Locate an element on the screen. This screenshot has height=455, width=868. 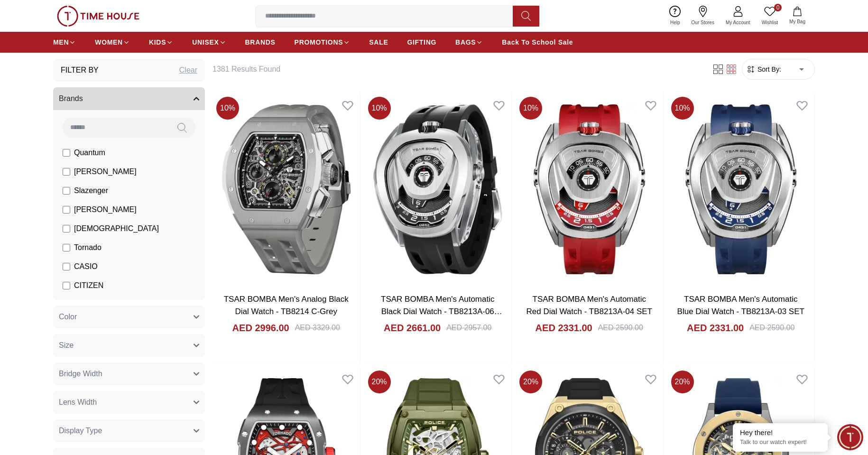
div: Clear is located at coordinates (189, 70).